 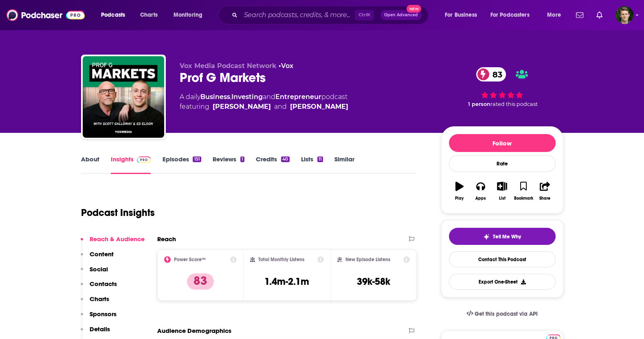 What do you see at coordinates (364, 15) in the screenshot?
I see `span: Ctrl K` at bounding box center [364, 15].